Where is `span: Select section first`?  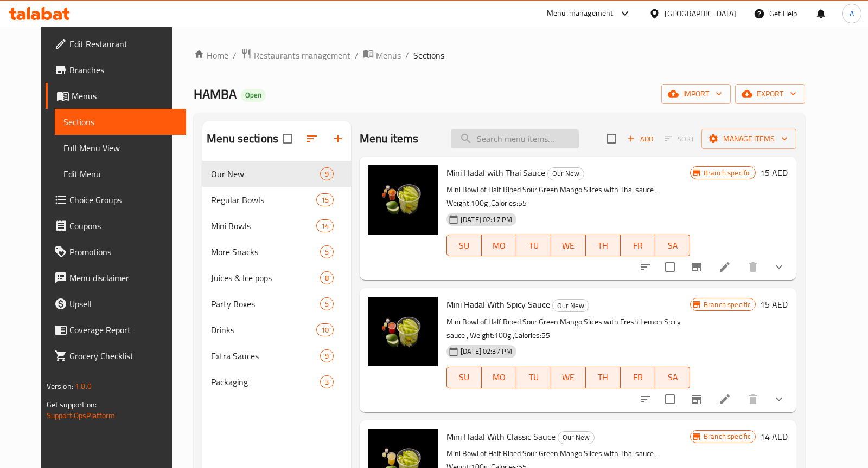
span: Select section first is located at coordinates (679, 138).